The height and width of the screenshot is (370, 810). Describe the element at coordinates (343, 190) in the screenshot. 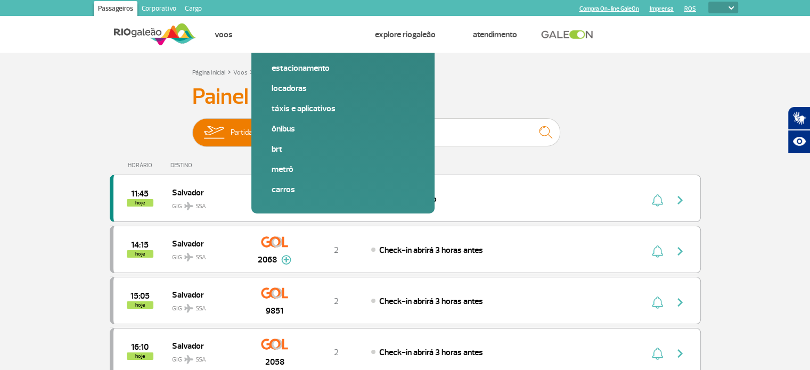

I see `a: Carros` at that location.